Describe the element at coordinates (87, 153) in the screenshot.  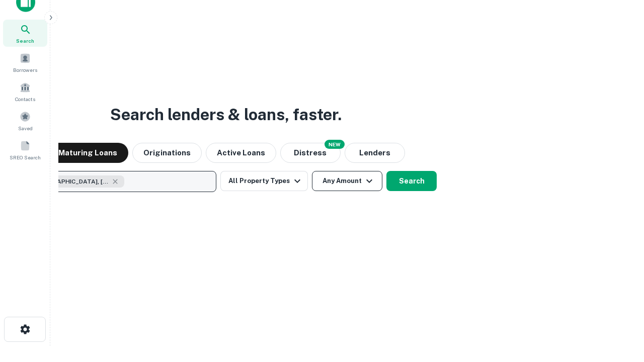
I see `button: Maturing Loans` at that location.